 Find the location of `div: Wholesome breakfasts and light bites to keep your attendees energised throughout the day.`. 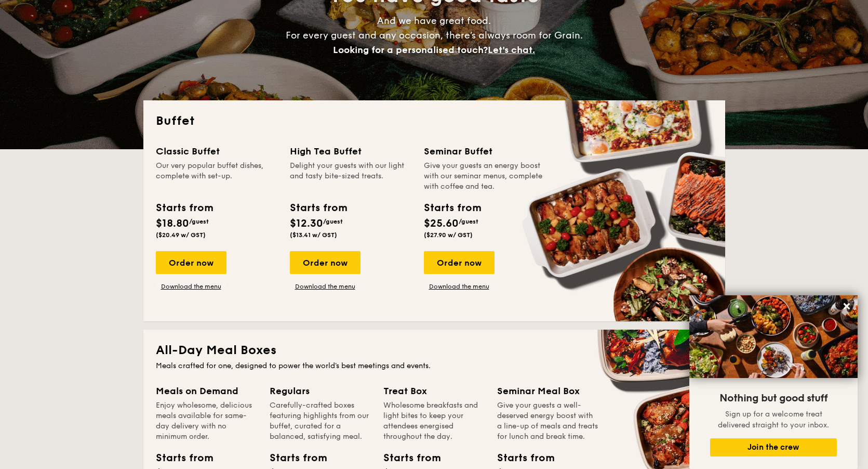

div: Wholesome breakfasts and light bites to keep your attendees energised throughout the day. is located at coordinates (434, 421).